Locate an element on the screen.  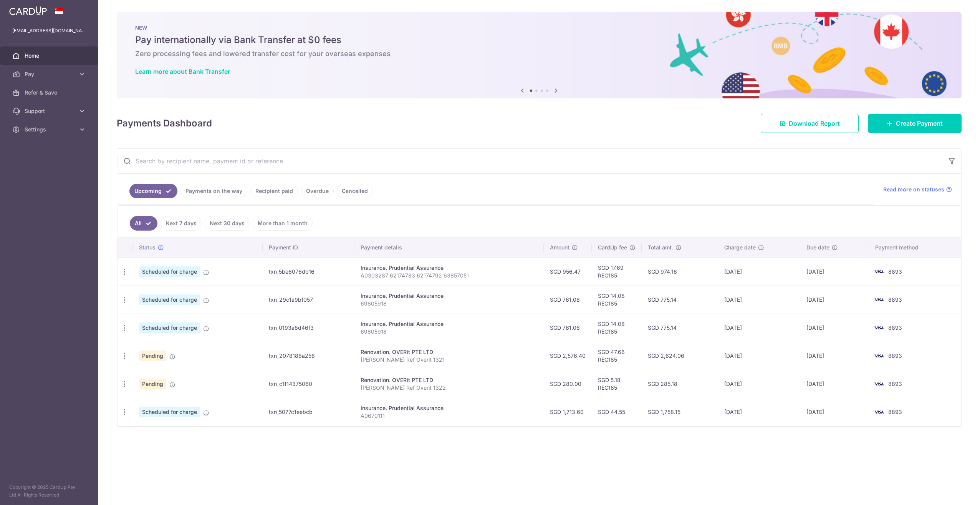
span: Pay is located at coordinates (50, 74).